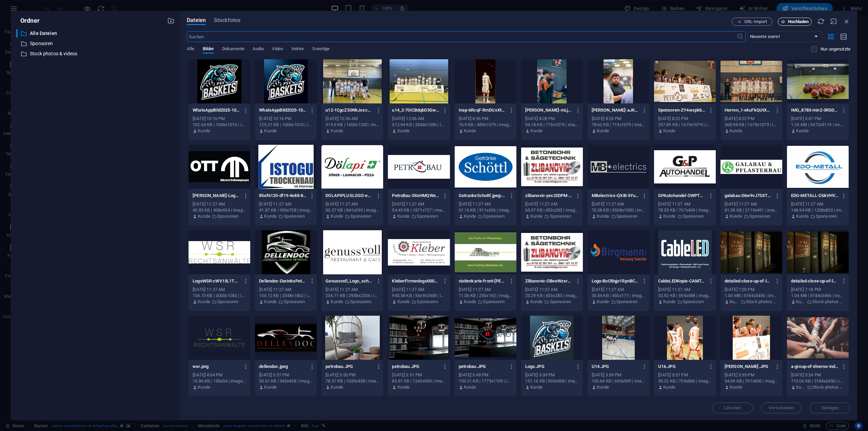  Describe the element at coordinates (485, 296) in the screenshot. I see `div: 11.06 KB | 250x162 | image/png` at that location.